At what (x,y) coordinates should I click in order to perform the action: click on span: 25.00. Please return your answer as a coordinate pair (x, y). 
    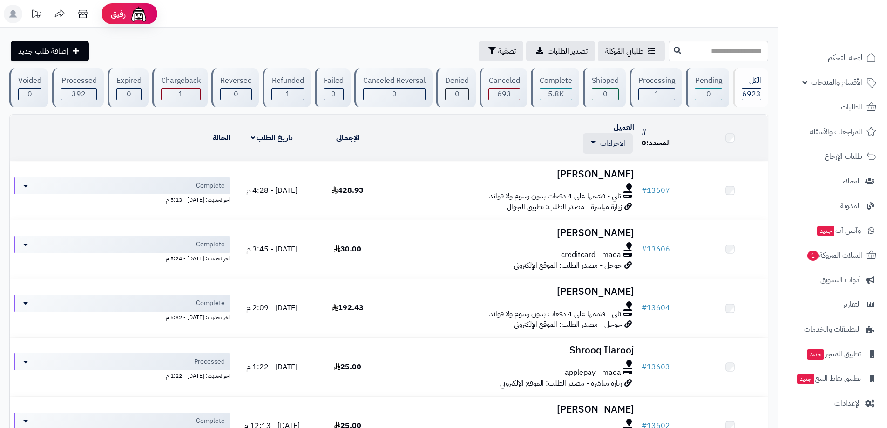
    Looking at the image, I should click on (347, 367).